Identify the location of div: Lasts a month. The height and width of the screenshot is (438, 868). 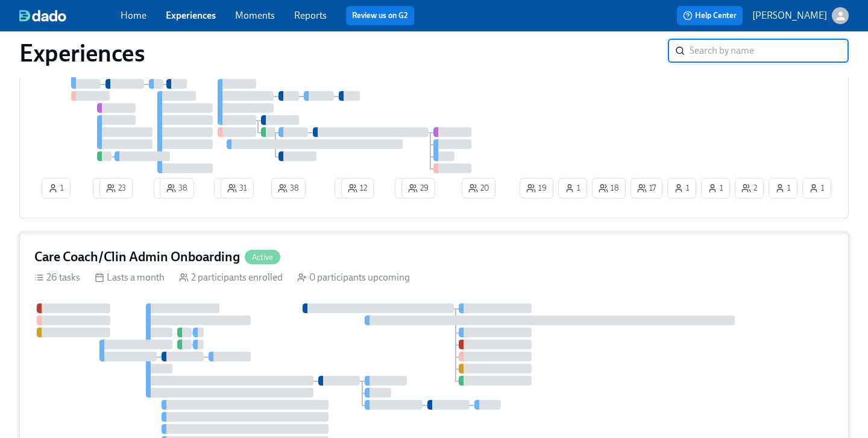
(129, 277).